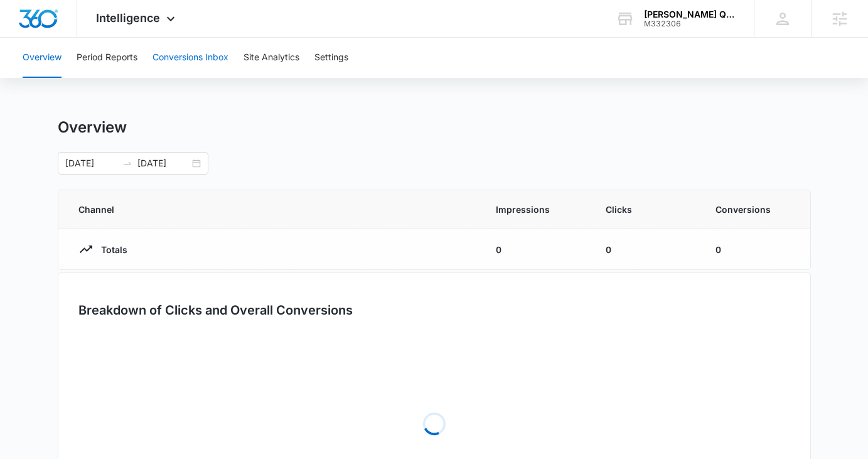  What do you see at coordinates (216, 310) in the screenshot?
I see `h3: Breakdown of Clicks and Overall Conversions` at bounding box center [216, 310].